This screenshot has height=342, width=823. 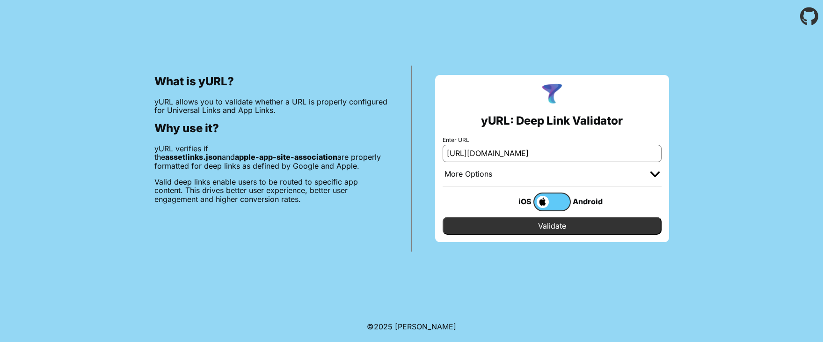 I want to click on input: Validate, so click(x=552, y=226).